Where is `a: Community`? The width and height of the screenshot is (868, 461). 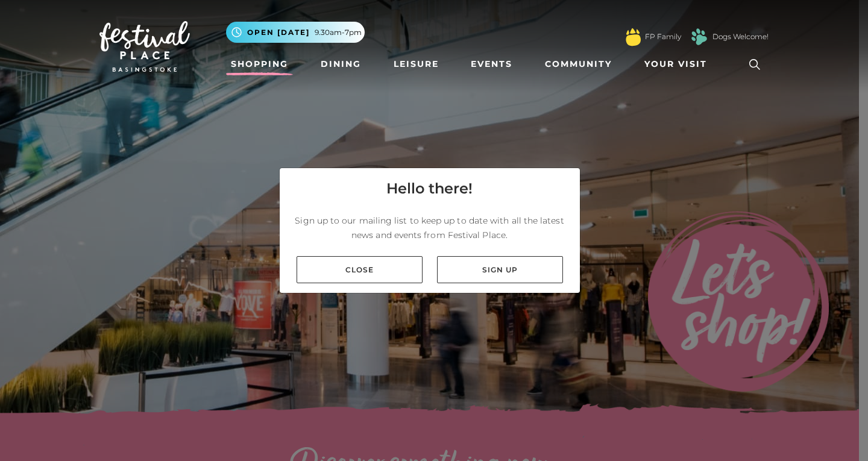 a: Community is located at coordinates (578, 64).